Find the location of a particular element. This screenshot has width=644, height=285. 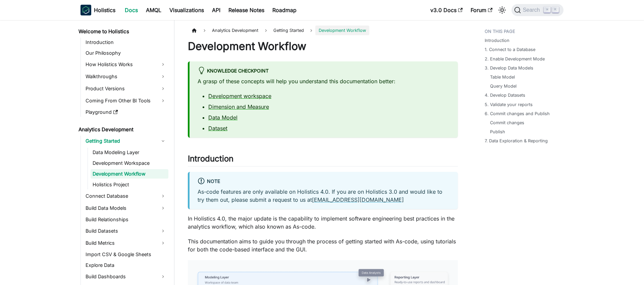

a: Data Model is located at coordinates (223, 118).